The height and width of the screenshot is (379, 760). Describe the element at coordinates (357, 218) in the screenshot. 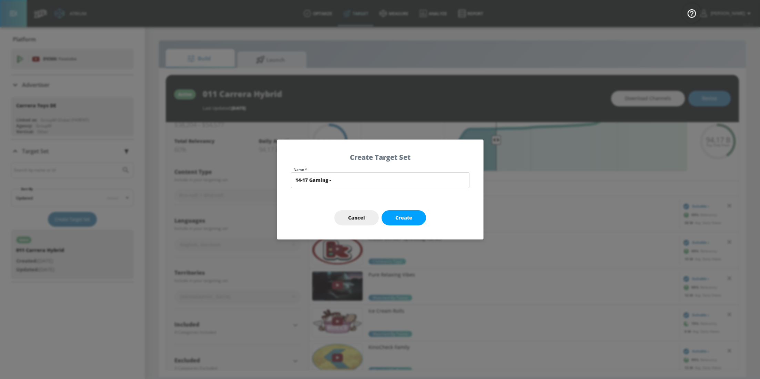

I see `button: Cancel` at that location.